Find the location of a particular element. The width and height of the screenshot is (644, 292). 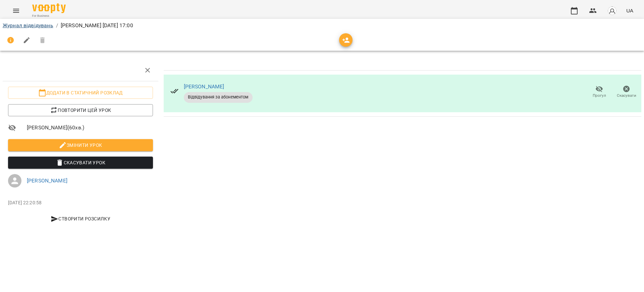

span: Повторити цей урок is located at coordinates (81, 110).